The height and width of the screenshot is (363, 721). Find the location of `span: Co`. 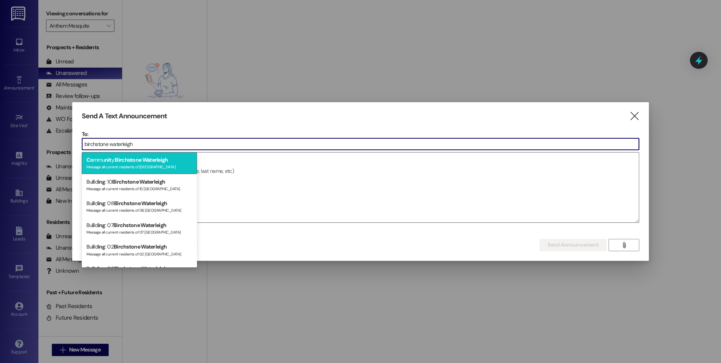

span: Co is located at coordinates (90, 160).